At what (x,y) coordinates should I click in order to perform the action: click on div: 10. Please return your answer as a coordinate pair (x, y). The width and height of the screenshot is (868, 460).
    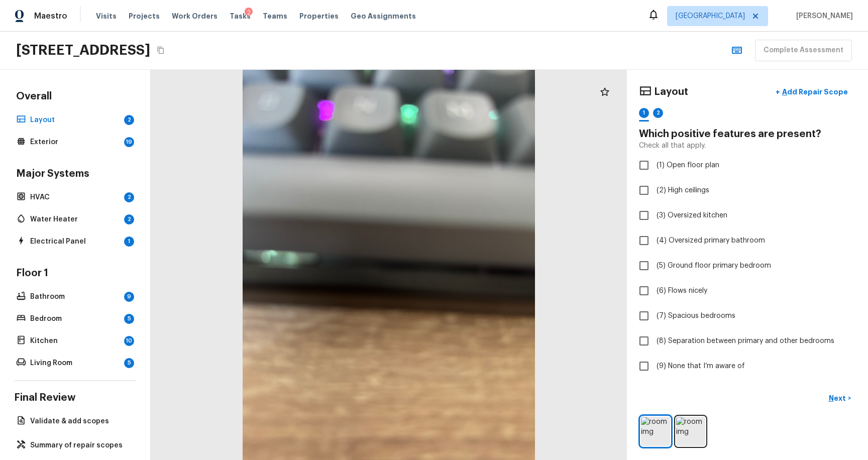
    Looking at the image, I should click on (129, 341).